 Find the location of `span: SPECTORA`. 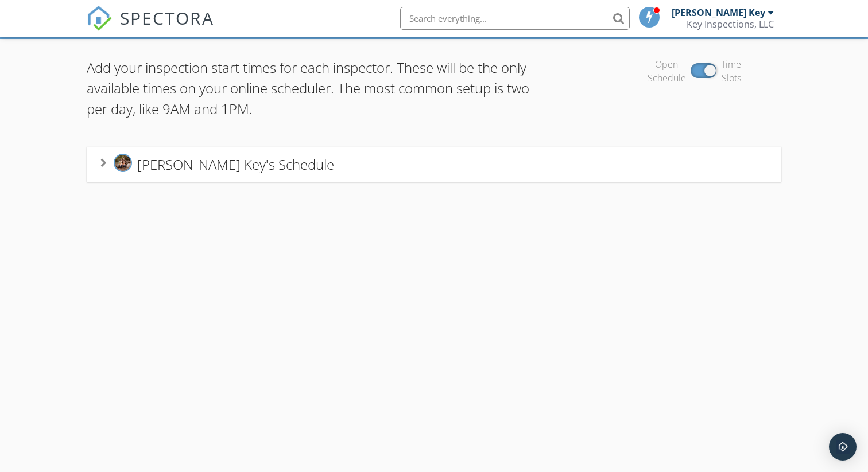

span: SPECTORA is located at coordinates (167, 18).